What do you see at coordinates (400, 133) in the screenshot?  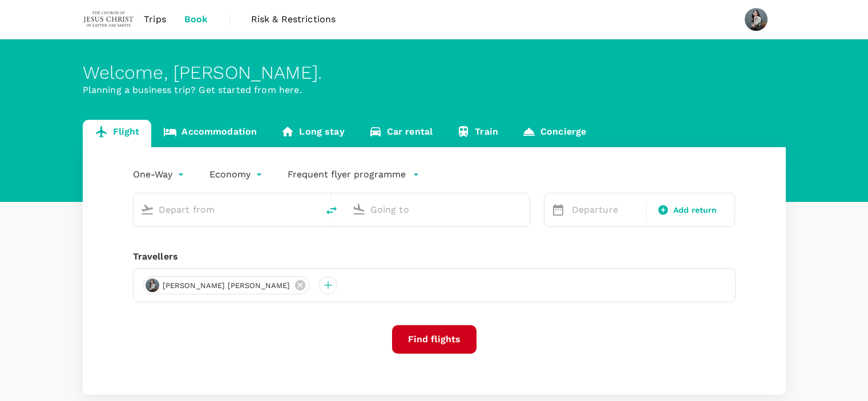 I see `a: Car rental` at bounding box center [400, 133].